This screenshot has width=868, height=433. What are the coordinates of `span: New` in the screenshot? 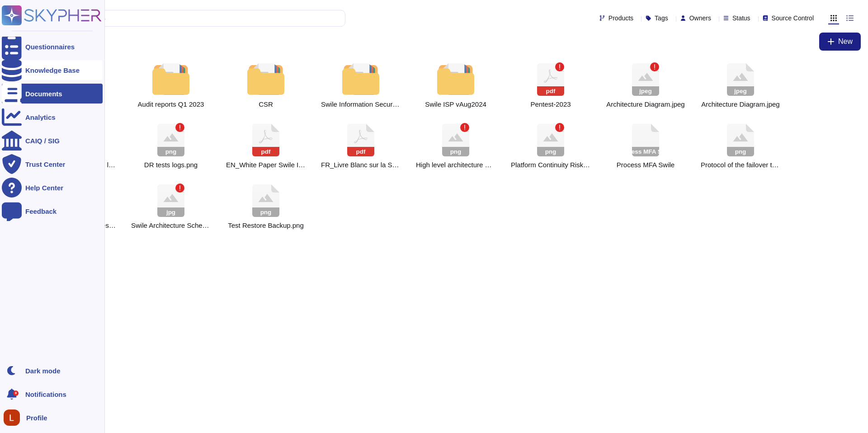 It's located at (845, 42).